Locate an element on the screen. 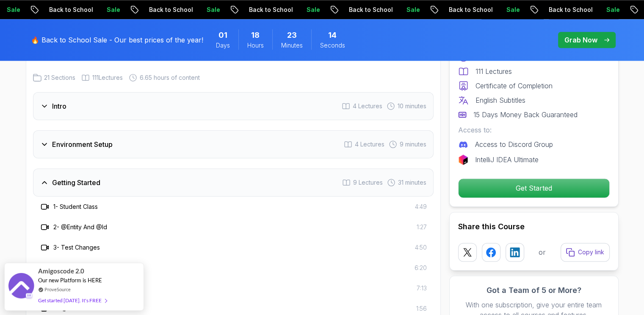 The image size is (644, 315). p: IntelliJ IDEA Ultimate is located at coordinates (507, 159).